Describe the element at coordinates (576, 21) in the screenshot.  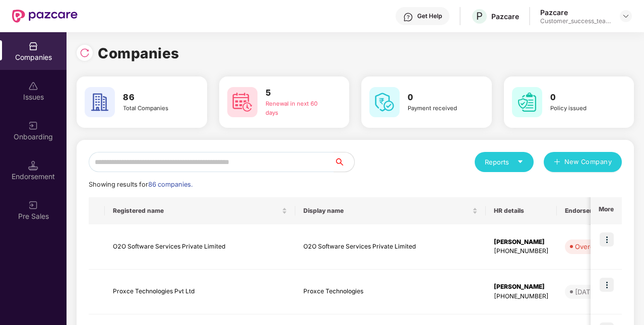
I see `div: Customer_success_team_lead` at that location.